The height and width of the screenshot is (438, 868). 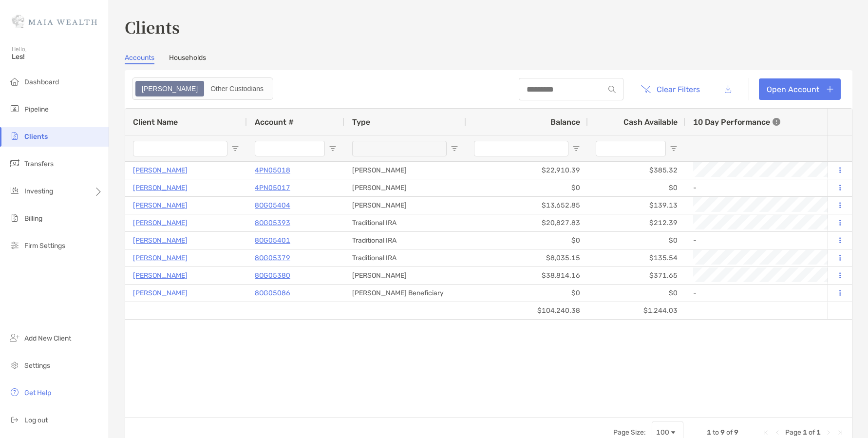 I want to click on span: Balance, so click(x=565, y=122).